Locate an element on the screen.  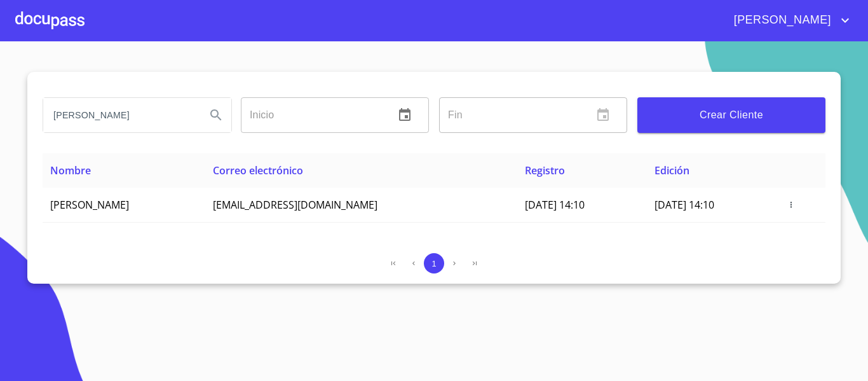
span: Edición is located at coordinates (672, 170).